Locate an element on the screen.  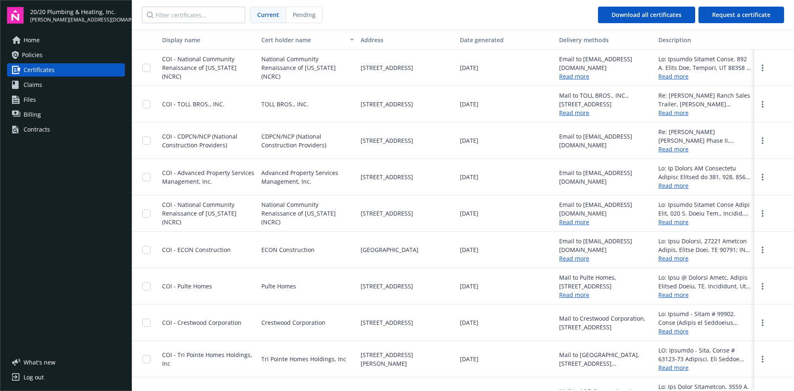
button: Display name is located at coordinates (208, 40).